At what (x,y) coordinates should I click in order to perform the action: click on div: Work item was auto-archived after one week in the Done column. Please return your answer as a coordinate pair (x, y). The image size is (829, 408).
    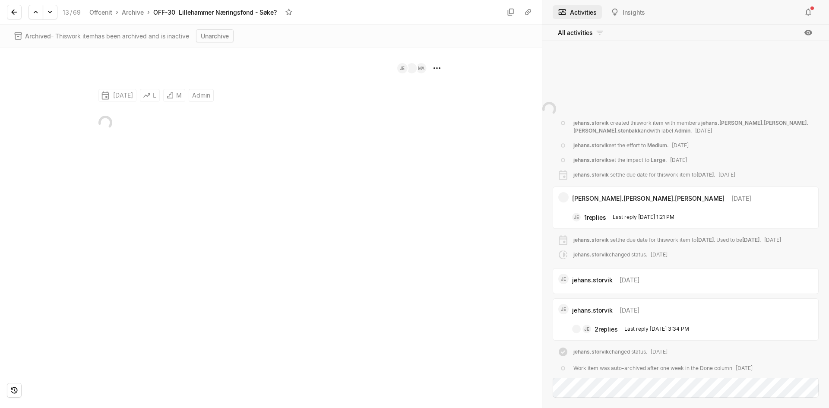
    Looking at the image, I should click on (663, 368).